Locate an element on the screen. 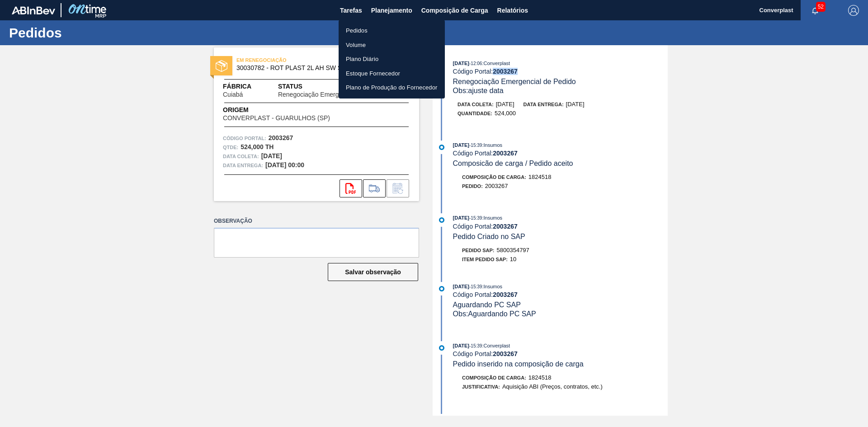 The height and width of the screenshot is (427, 868). li: Estoque Fornecedor is located at coordinates (391, 74).